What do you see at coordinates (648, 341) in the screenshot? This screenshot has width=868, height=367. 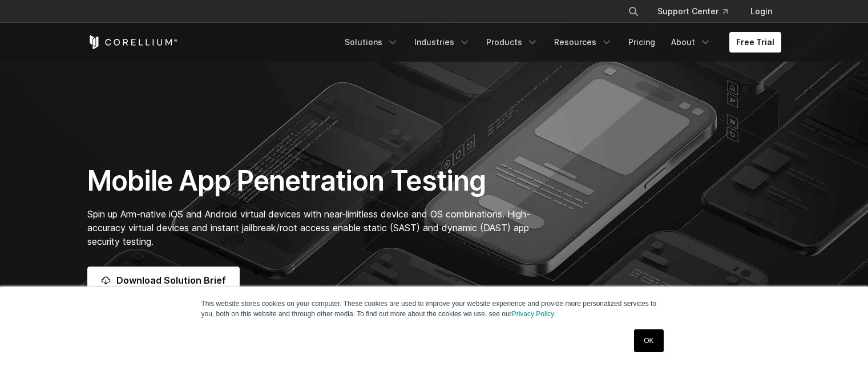 I see `a: OK` at bounding box center [648, 341].